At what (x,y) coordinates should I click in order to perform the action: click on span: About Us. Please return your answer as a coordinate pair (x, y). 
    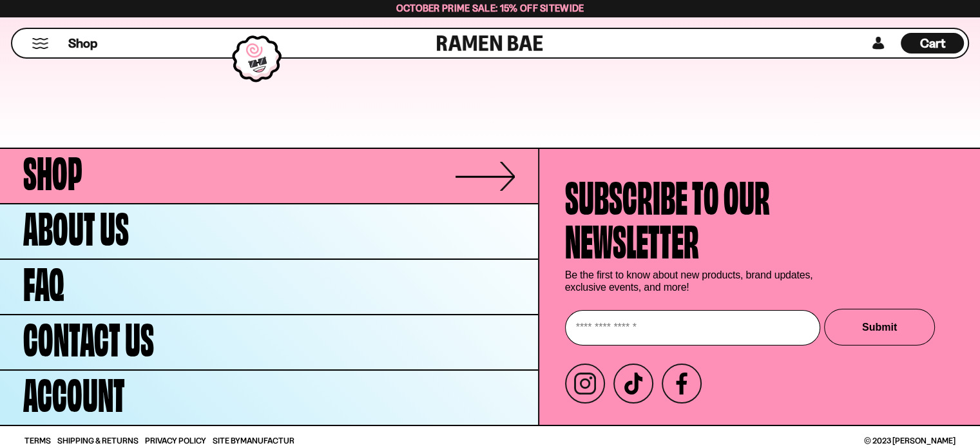
    Looking at the image, I should click on (76, 224).